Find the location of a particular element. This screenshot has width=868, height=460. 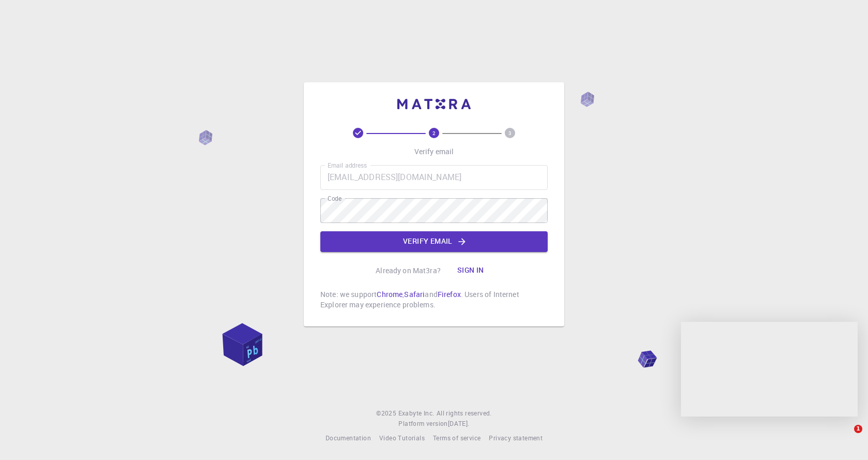

span: Exabyte Inc. is located at coordinates (417, 413).